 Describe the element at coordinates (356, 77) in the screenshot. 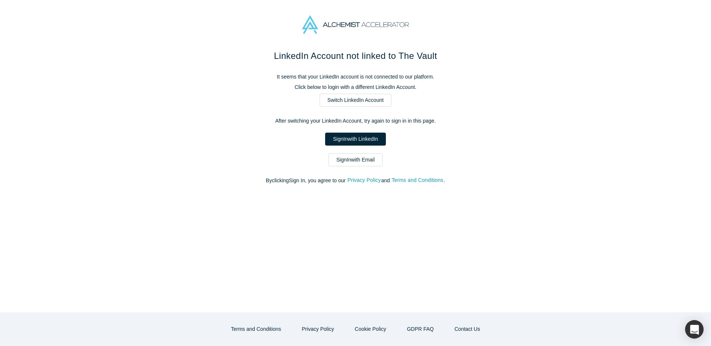

I see `p: It seems that your LinkedIn account is not connected to our platform.` at that location.